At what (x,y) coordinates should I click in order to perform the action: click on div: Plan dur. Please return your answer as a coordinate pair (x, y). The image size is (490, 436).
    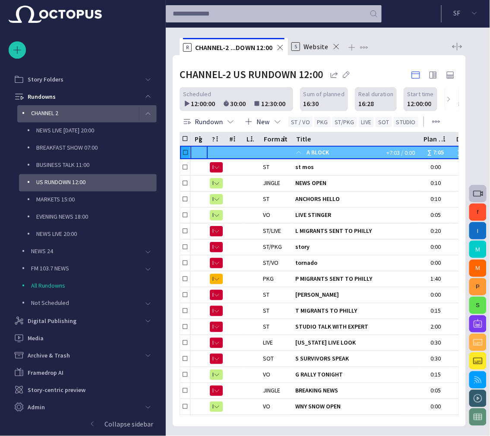
    Looking at the image, I should click on (436, 139).